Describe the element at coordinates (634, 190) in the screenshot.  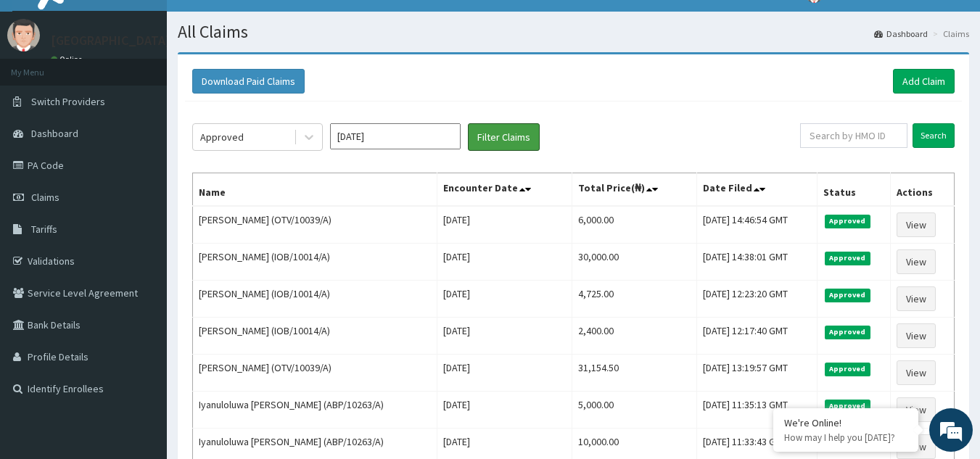
I see `th: Total Price(₦)` at that location.